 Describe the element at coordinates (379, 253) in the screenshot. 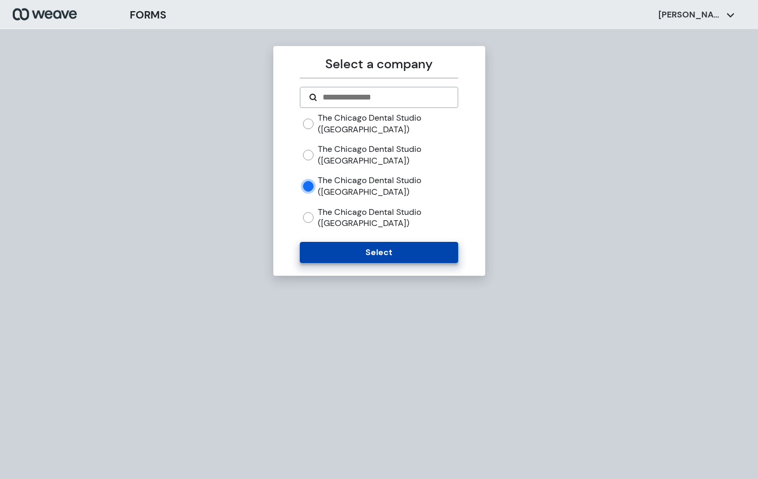

I see `button: Select` at that location.